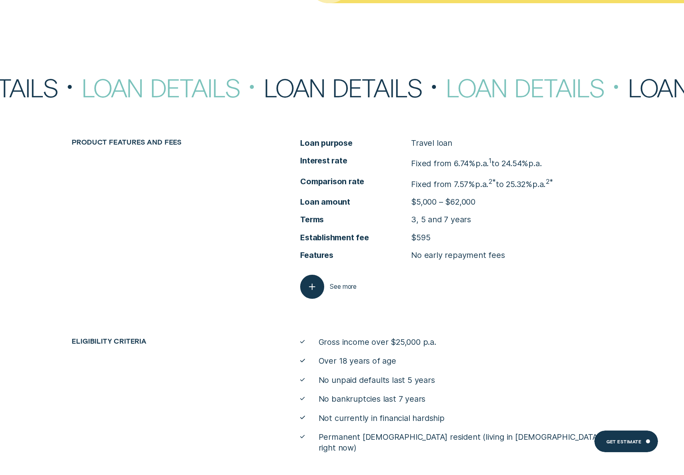 This screenshot has height=475, width=684. What do you see at coordinates (343, 287) in the screenshot?
I see `span: See more` at bounding box center [343, 287].